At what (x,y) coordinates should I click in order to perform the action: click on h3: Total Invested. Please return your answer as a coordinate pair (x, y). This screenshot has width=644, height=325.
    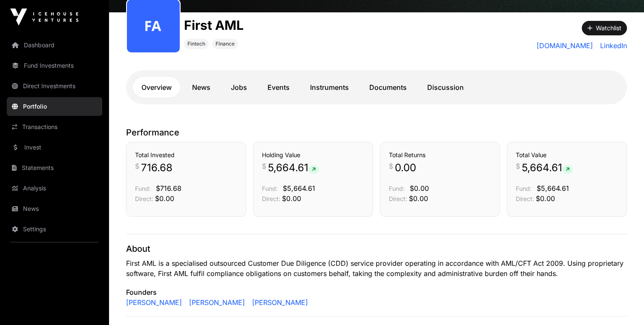
    Looking at the image, I should click on (186, 155).